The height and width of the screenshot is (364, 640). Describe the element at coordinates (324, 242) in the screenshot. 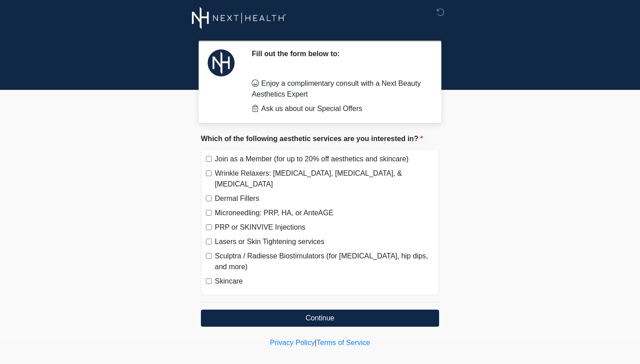

I see `label: Lasers or Skin Tightening services` at that location.